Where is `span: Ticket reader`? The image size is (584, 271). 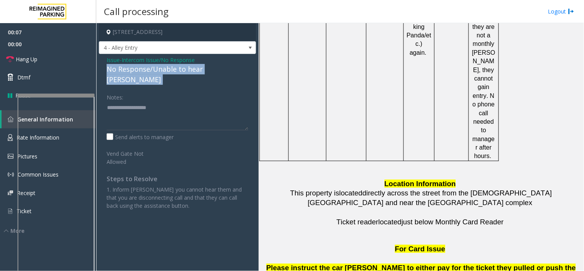
span: Ticket reader is located at coordinates (357, 221).